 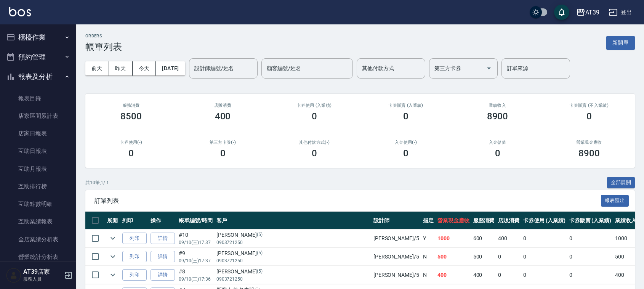 What do you see at coordinates (620, 43) in the screenshot?
I see `button: 新開單` at bounding box center [620, 43].